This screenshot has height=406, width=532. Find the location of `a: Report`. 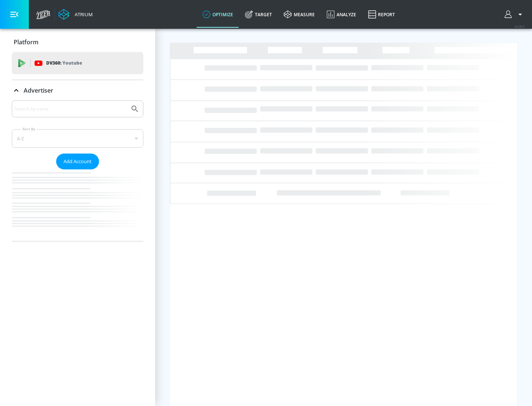

a: Report is located at coordinates (381, 15).